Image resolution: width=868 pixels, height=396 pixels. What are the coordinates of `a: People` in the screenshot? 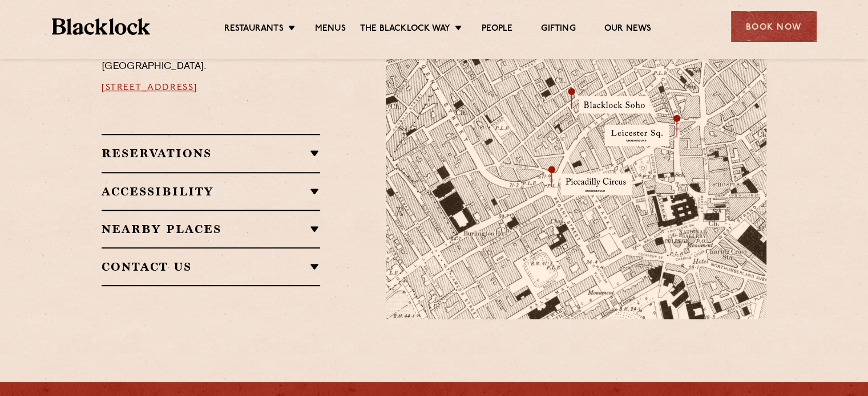 It's located at (497, 29).